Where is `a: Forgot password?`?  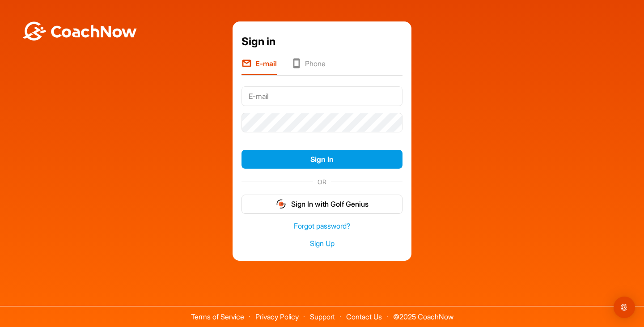 a: Forgot password? is located at coordinates (322, 226).